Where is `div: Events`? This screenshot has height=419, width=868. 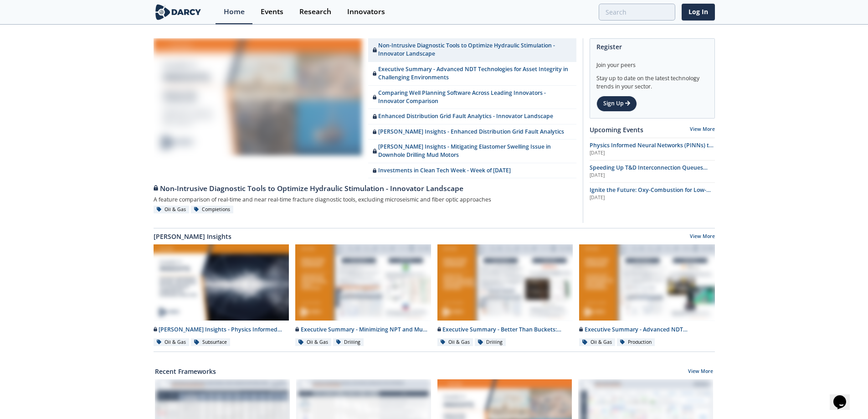 div: Events is located at coordinates (272, 12).